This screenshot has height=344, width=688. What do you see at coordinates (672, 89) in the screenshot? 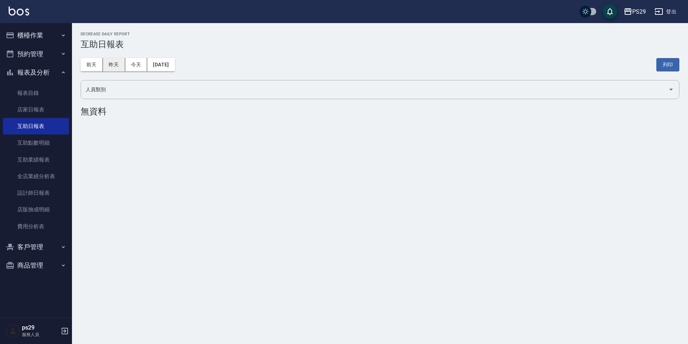
I see `button: Open` at bounding box center [672, 89].